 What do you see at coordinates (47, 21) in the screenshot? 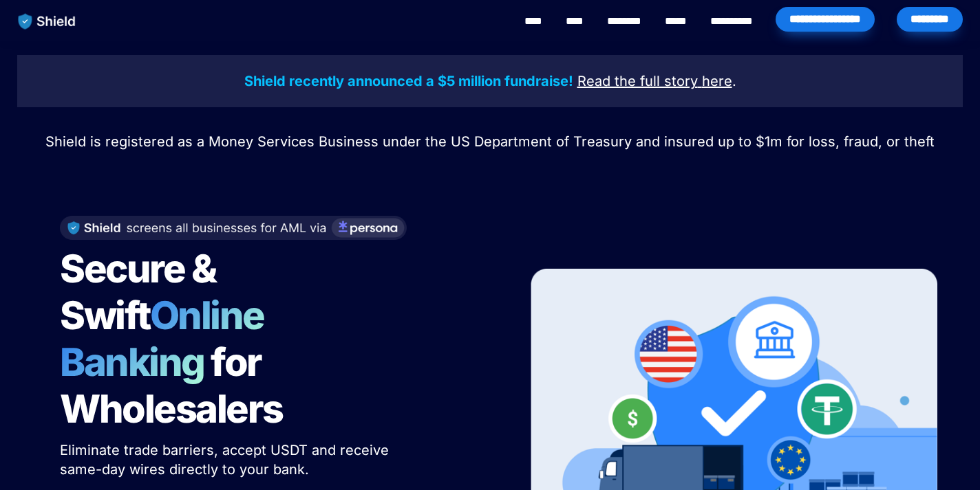
I see `img: website logo` at bounding box center [47, 21].